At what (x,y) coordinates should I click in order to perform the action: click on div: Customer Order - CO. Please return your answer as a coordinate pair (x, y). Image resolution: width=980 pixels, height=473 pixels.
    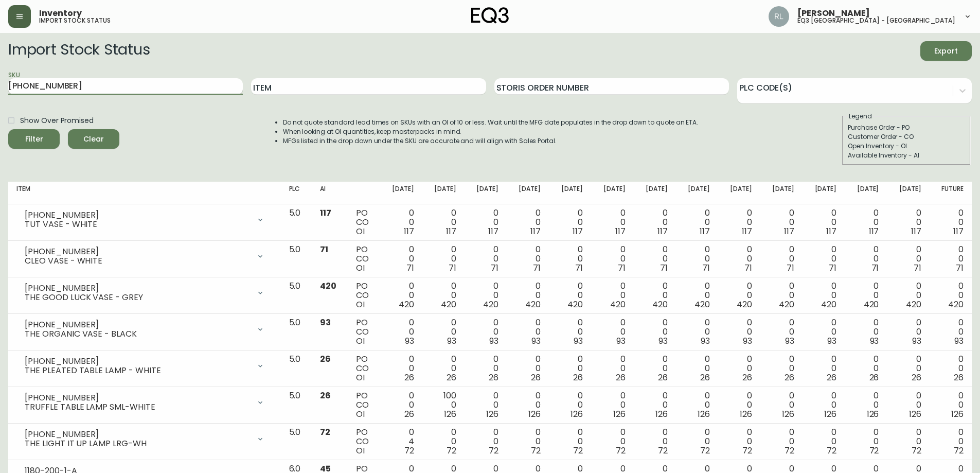
    Looking at the image, I should click on (907, 137).